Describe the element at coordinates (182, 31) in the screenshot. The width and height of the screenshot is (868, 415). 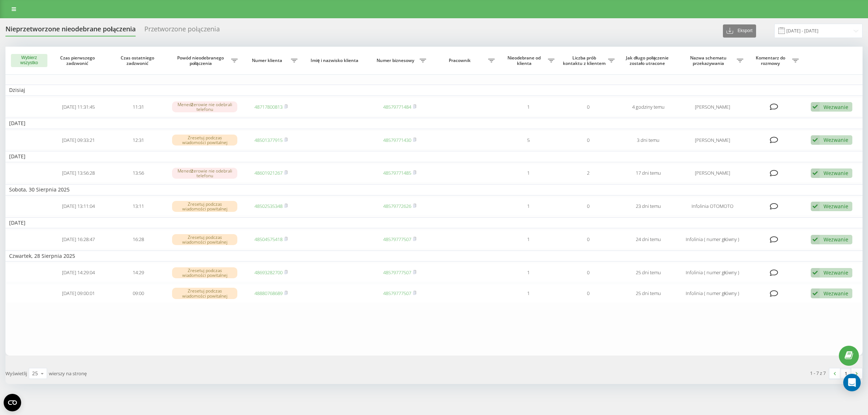
I see `div: Przetworzone połączenia` at that location.